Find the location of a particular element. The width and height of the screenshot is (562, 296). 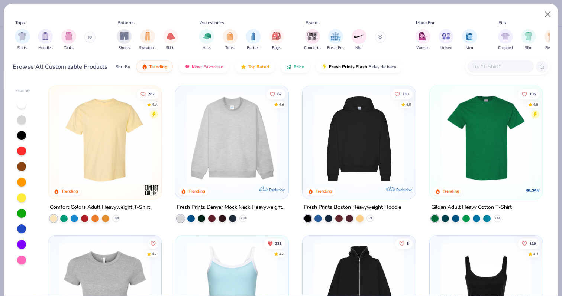

div: filter for Bags is located at coordinates (276, 40).